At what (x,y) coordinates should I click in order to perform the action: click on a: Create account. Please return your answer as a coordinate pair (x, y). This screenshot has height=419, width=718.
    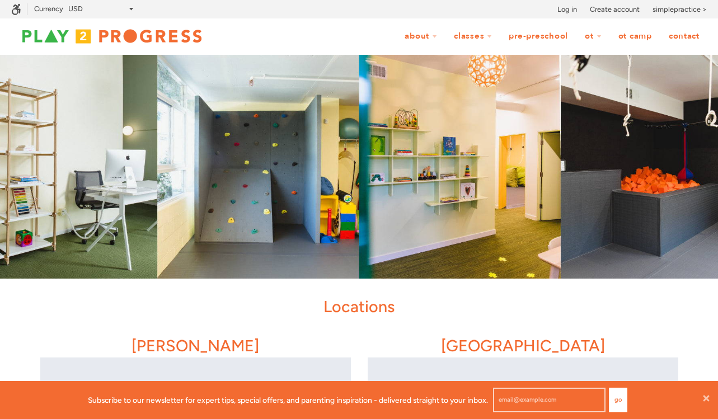
    Looking at the image, I should click on (615, 10).